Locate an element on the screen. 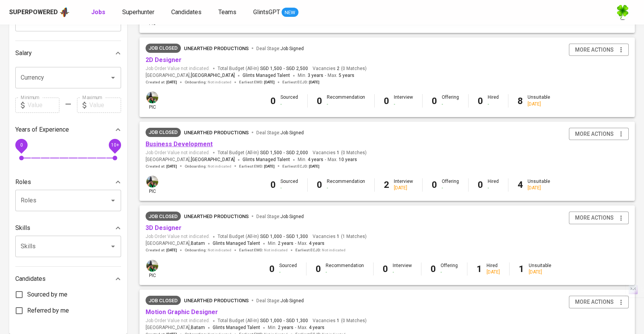  span: Referred by me is located at coordinates (48, 311).